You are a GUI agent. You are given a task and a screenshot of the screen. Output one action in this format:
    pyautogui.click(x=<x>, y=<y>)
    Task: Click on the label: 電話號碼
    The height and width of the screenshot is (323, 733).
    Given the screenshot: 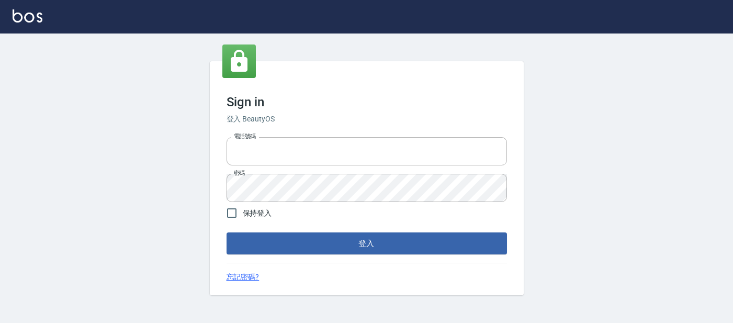 What is the action you would take?
    pyautogui.click(x=245, y=136)
    